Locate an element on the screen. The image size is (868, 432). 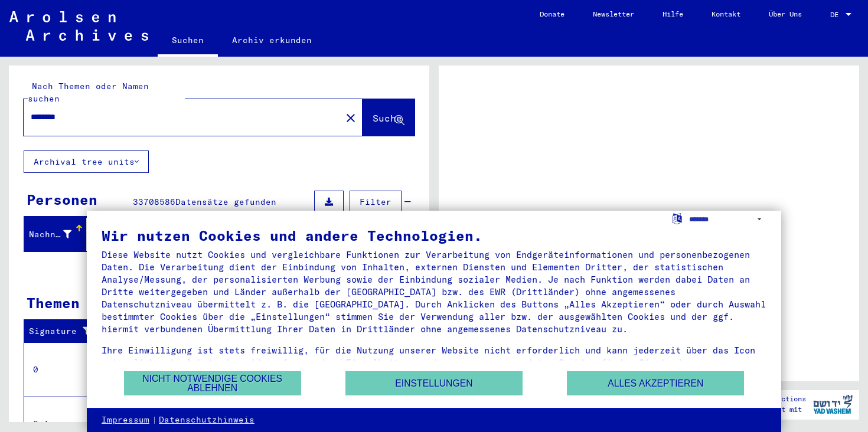
div: Themen is located at coordinates (53, 303).